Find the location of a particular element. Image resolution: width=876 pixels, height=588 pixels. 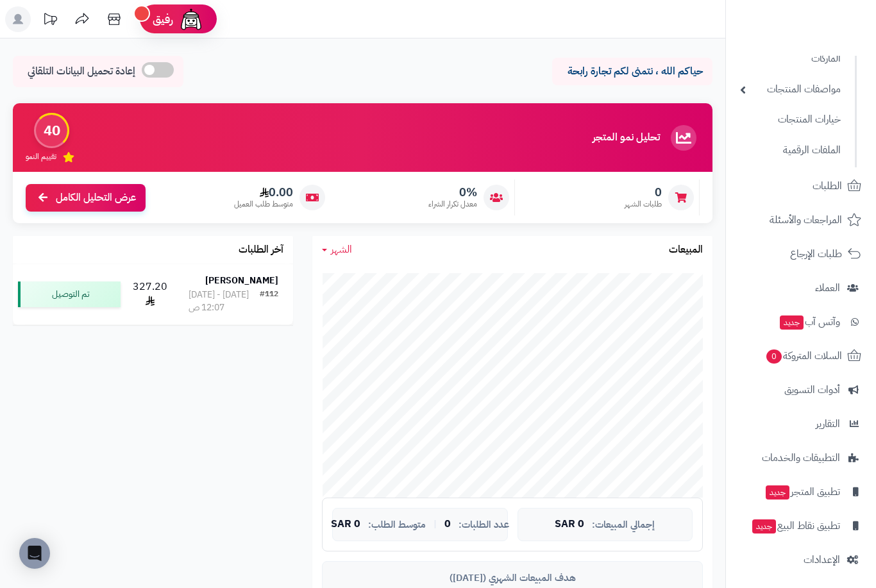

span: إجمالي المبيعات: is located at coordinates (623, 525).